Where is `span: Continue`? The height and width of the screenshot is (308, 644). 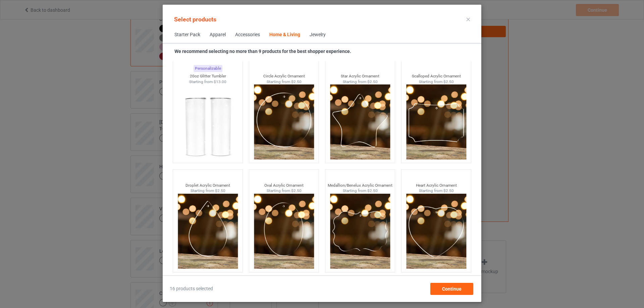 span: Continue is located at coordinates (451, 289).